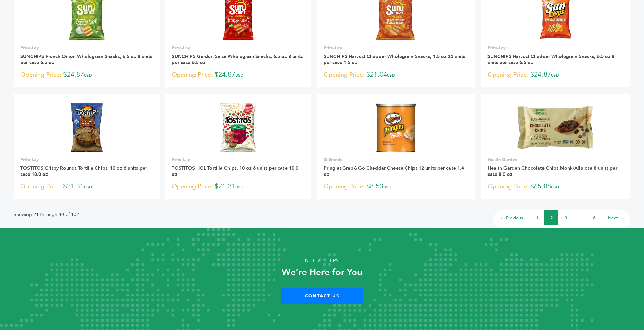 This screenshot has width=644, height=330. I want to click on a: Pringles Grab & Go Cheddar Cheese Chips 12 units per case 1.4 oz, so click(394, 171).